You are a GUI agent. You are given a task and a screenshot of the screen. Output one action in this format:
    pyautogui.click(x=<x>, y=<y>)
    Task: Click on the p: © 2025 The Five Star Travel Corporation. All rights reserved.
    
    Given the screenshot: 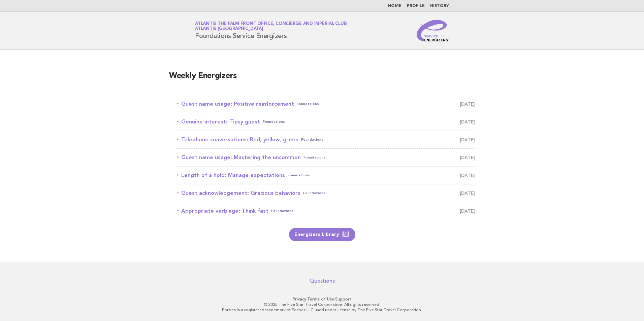 What is the action you would take?
    pyautogui.click(x=322, y=305)
    